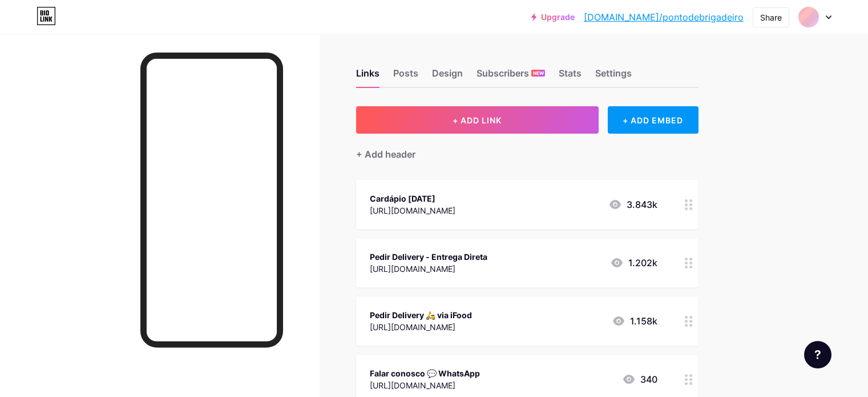  What do you see at coordinates (635, 321) in the screenshot?
I see `div: 1.158k` at bounding box center [635, 321].